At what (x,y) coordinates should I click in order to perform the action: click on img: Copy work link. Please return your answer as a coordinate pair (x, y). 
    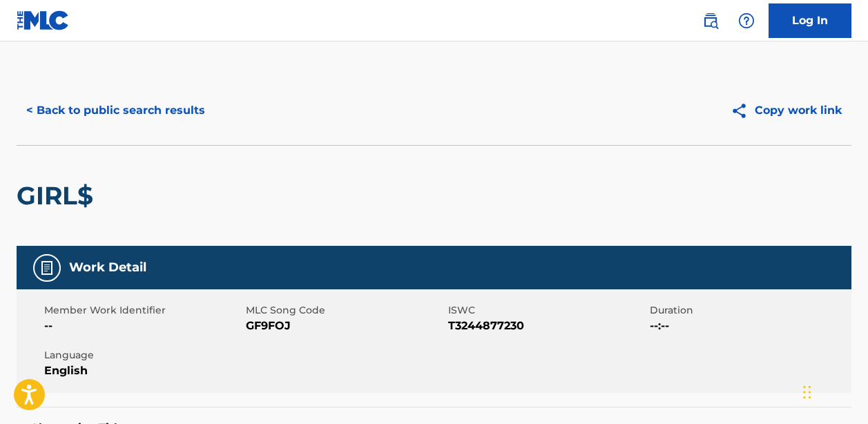
    Looking at the image, I should click on (742, 110).